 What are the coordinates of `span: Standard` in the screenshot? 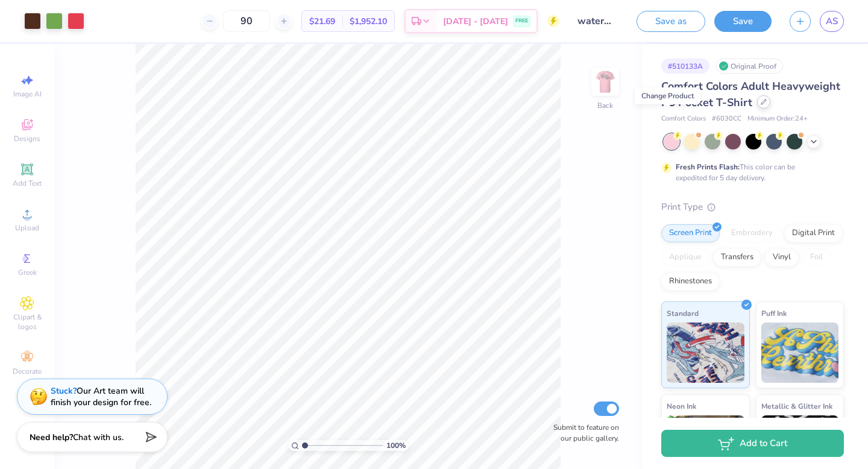 It's located at (682, 312).